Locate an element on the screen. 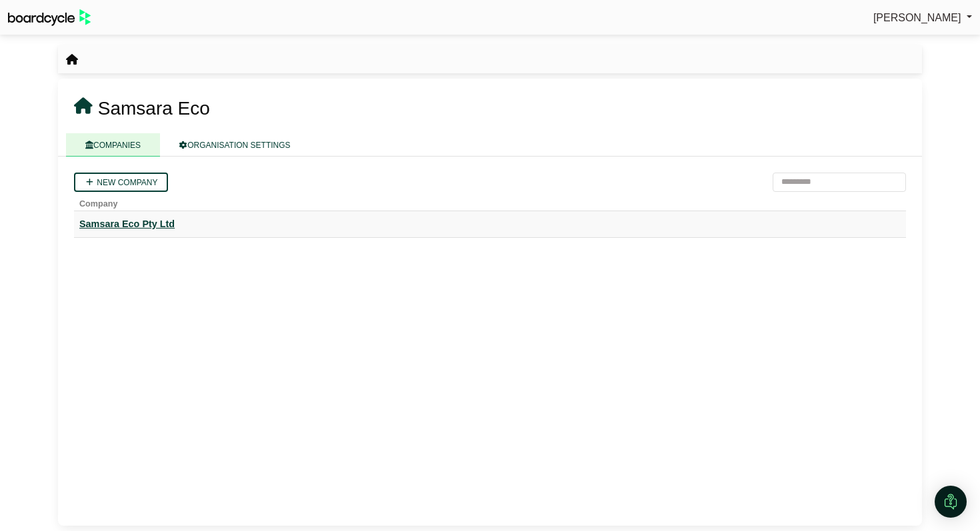  a: New company is located at coordinates (121, 182).